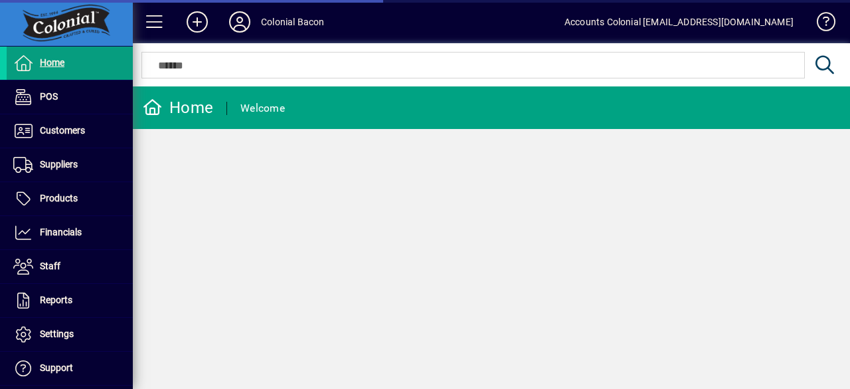 The width and height of the screenshot is (850, 389). What do you see at coordinates (178, 108) in the screenshot?
I see `div: Home` at bounding box center [178, 108].